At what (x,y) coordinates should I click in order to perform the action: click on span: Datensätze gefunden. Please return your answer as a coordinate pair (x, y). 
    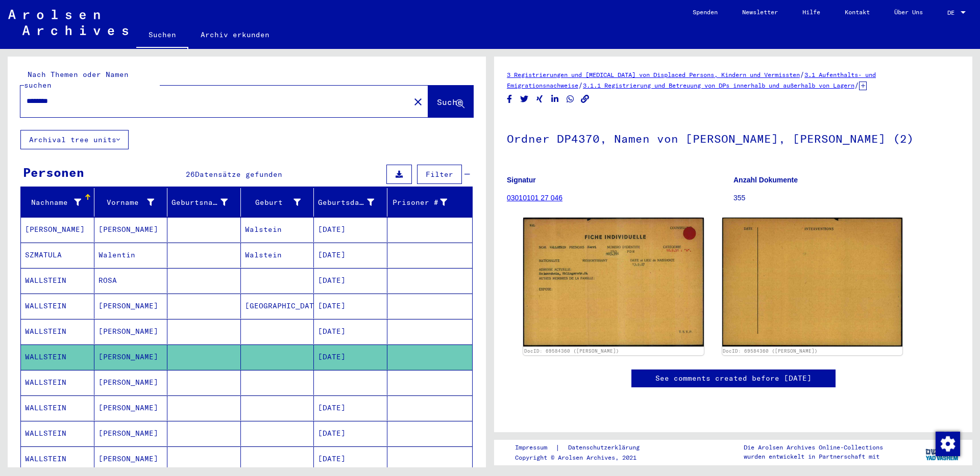
    Looking at the image, I should click on (238, 175).